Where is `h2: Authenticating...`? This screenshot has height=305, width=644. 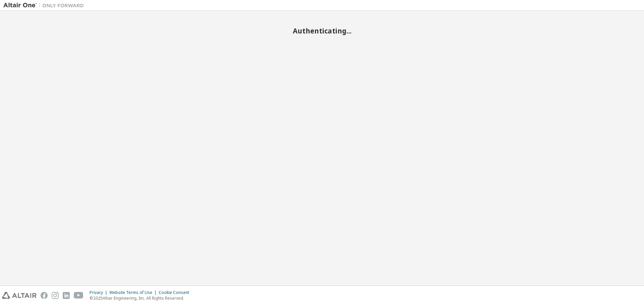
h2: Authenticating... is located at coordinates (322, 31).